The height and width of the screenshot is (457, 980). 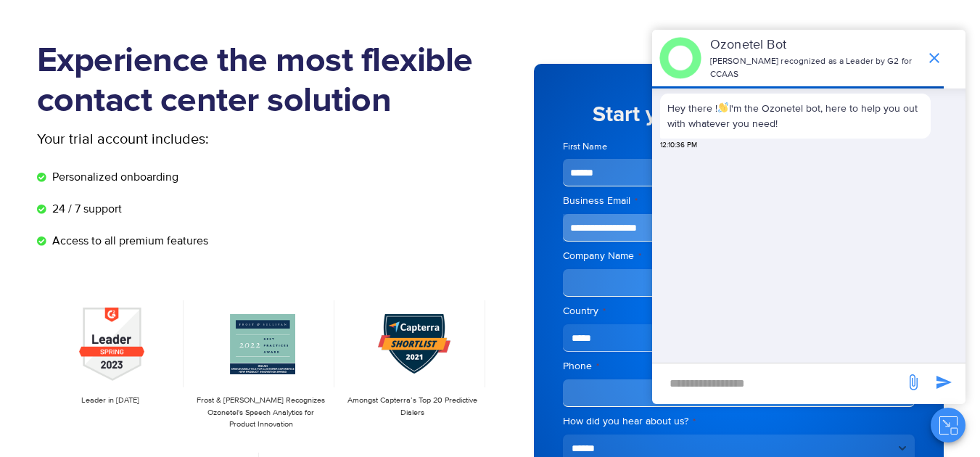 I want to click on label: Business Email, so click(x=739, y=201).